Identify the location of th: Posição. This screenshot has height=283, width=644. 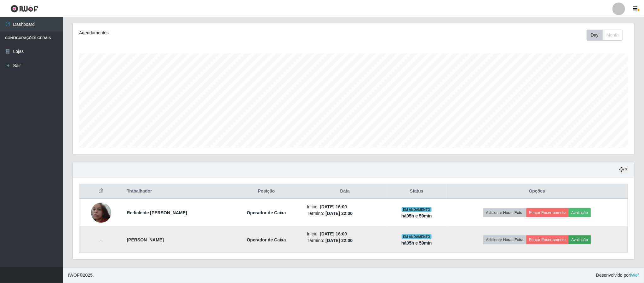
(267, 191).